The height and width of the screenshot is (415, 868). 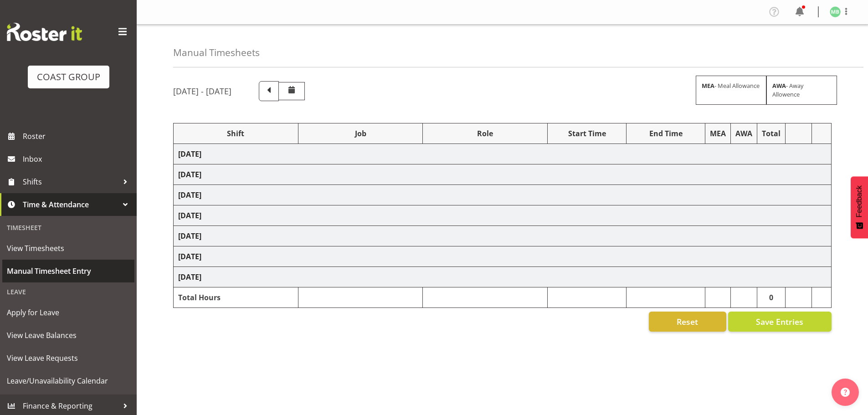 What do you see at coordinates (68, 381) in the screenshot?
I see `a: Leave/Unavailability Calendar` at bounding box center [68, 381].